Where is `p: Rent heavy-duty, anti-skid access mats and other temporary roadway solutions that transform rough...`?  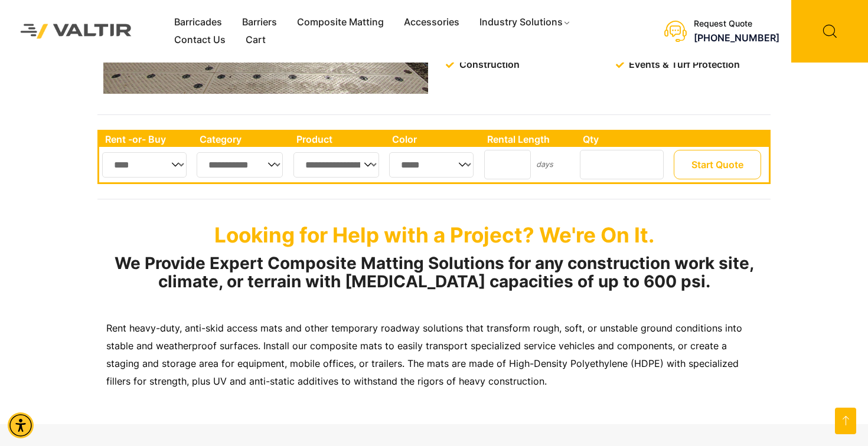
p: Rent heavy-duty, anti-skid access mats and other temporary roadway solutions that transform rough... is located at coordinates (434, 355).